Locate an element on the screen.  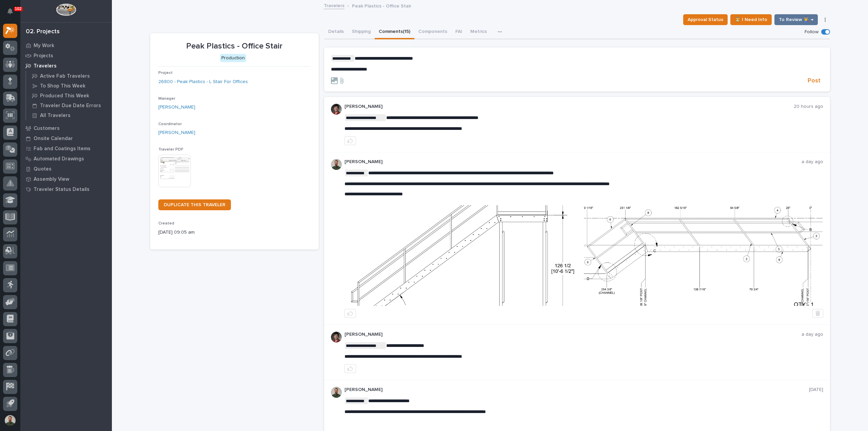
a: Traveler Status Details is located at coordinates (66, 189).